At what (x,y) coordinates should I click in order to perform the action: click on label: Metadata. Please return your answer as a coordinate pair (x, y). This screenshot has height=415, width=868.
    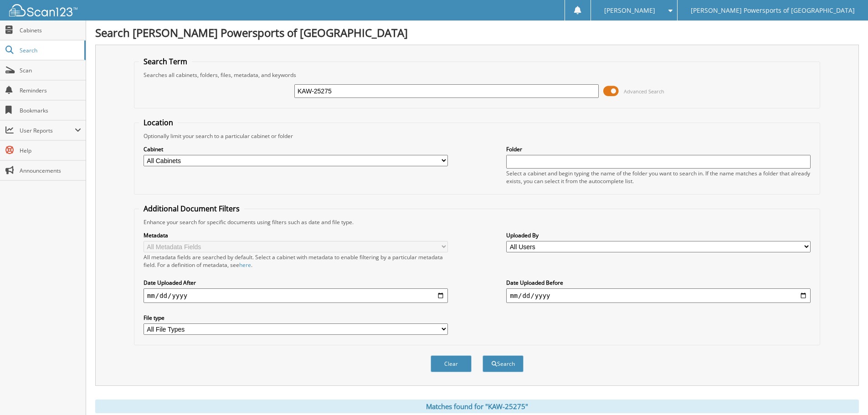
    Looking at the image, I should click on (296, 235).